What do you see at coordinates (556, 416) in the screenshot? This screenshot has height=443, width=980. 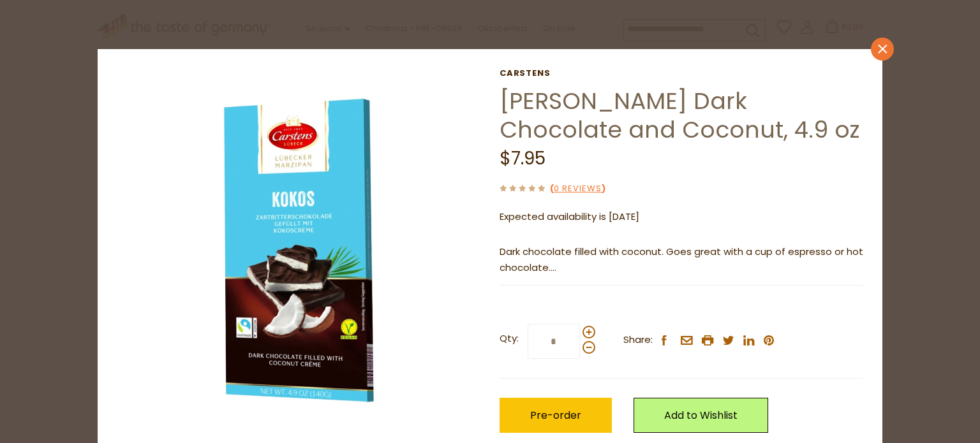 I see `button: Pre-order` at bounding box center [556, 416].